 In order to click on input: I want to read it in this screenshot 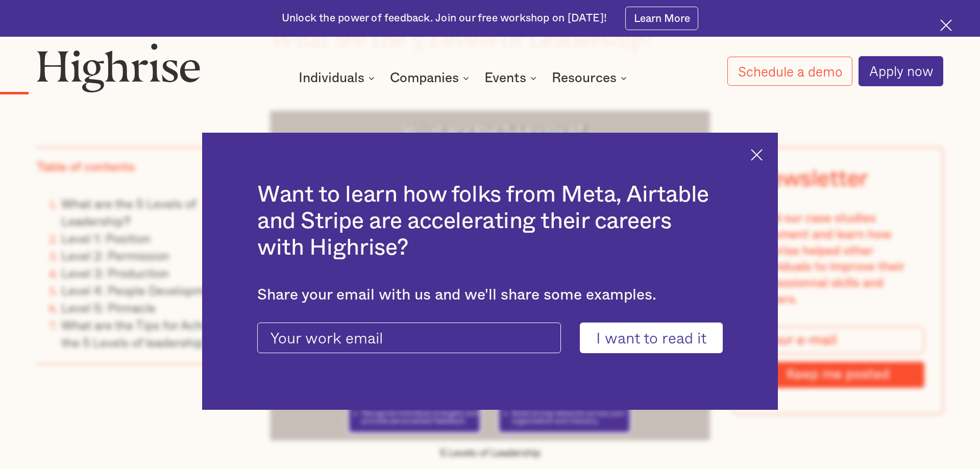, I will do `click(652, 338)`.